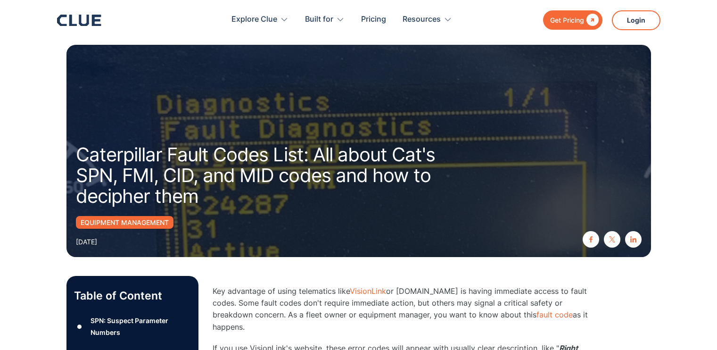  I want to click on div: Equipment Management, so click(124, 222).